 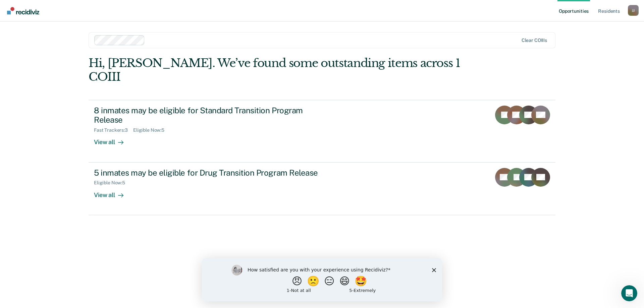 What do you see at coordinates (96, 23) in the screenshot?
I see `button: 1` at bounding box center [96, 23].